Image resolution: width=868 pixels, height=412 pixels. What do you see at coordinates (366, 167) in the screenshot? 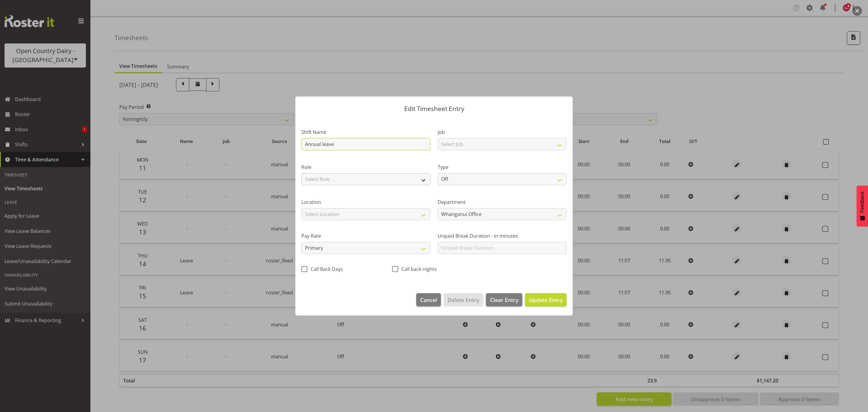
I see `label: Role` at bounding box center [366, 167].